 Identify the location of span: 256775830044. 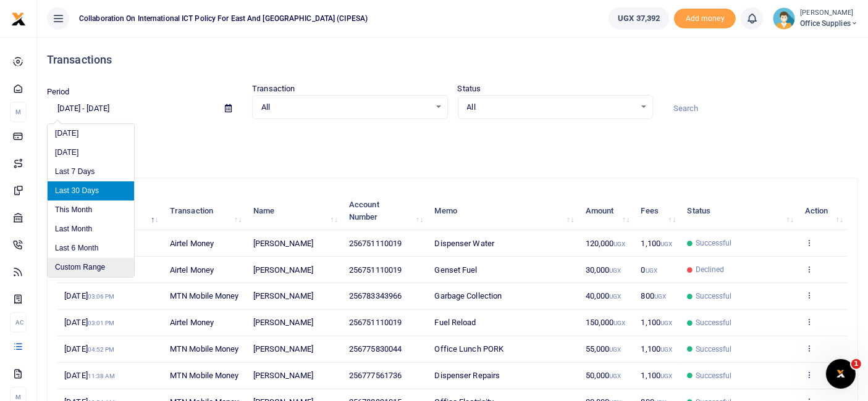
(375, 349).